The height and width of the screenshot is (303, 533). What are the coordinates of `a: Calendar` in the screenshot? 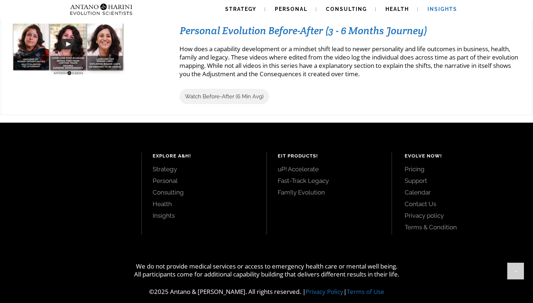 It's located at (460, 192).